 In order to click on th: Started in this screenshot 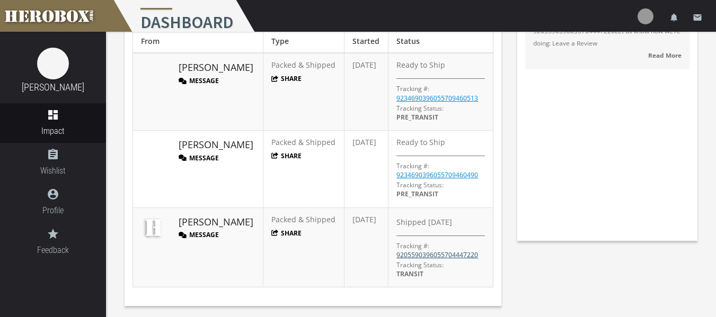, I will do `click(366, 41)`.